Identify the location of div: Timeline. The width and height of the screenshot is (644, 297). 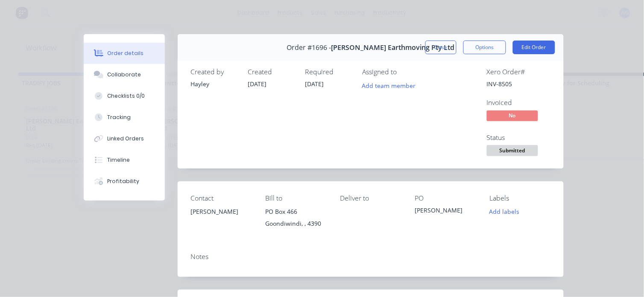
(119, 160).